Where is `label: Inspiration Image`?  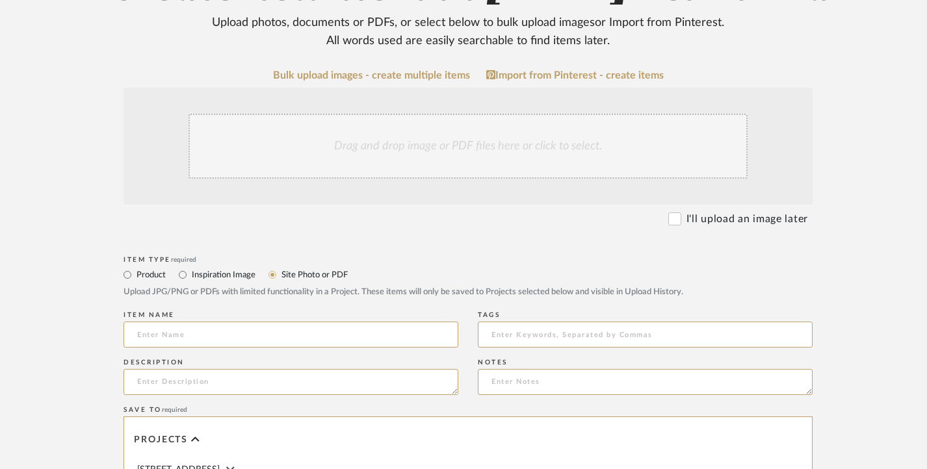
label: Inspiration Image is located at coordinates (223, 275).